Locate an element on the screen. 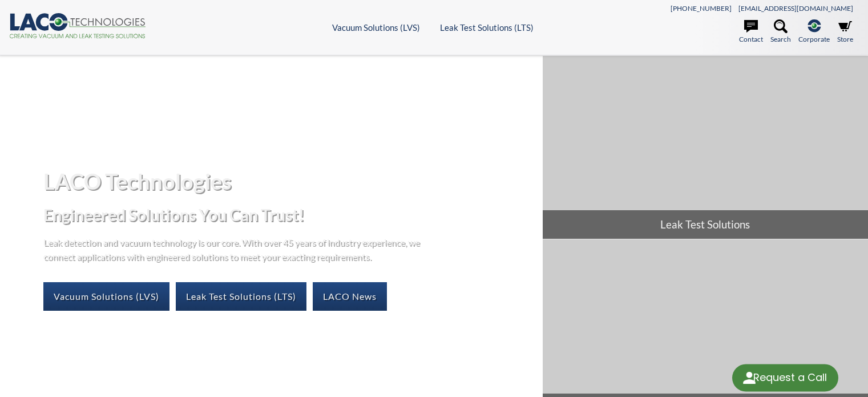 This screenshot has height=397, width=868. span: Corporate is located at coordinates (814, 39).